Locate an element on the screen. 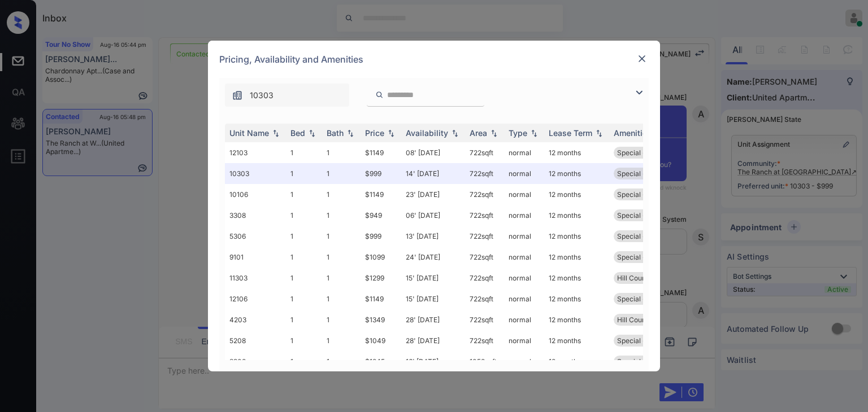  td: 5306 is located at coordinates (256, 236).